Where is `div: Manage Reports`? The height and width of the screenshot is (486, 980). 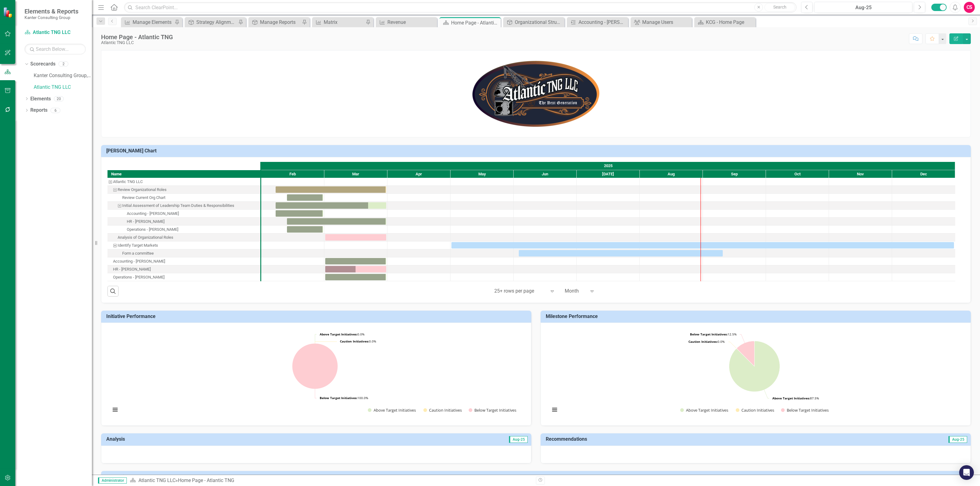
div: Manage Reports is located at coordinates (280, 22).